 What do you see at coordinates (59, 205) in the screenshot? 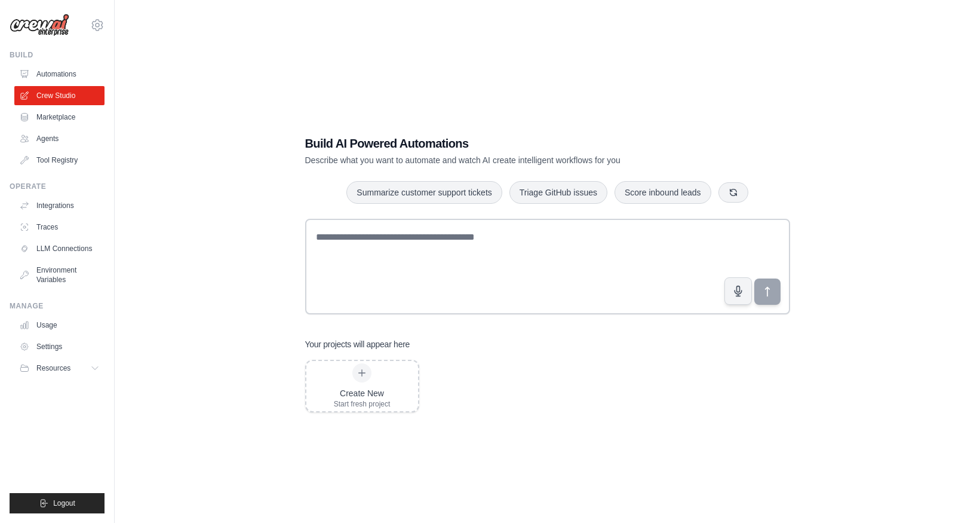
I see `a: Integrations` at bounding box center [59, 205].